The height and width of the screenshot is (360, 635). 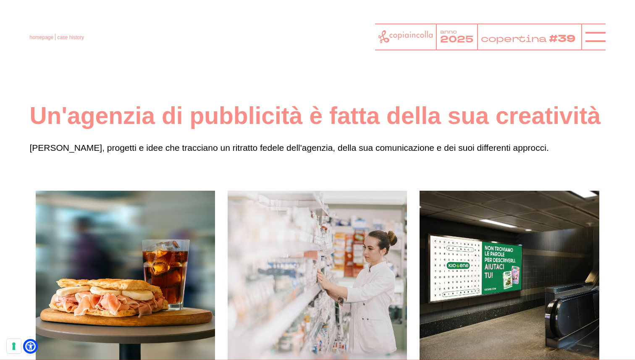 I want to click on h1: Un'agenzia di pubblicità è fatta della sua creatività, so click(x=317, y=116).